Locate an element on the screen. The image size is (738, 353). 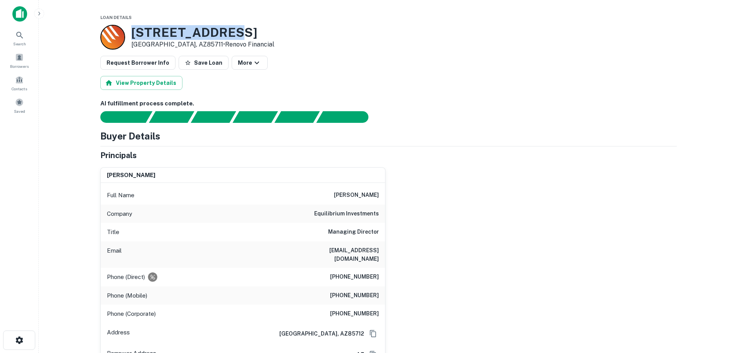
div: Search is located at coordinates (19, 38).